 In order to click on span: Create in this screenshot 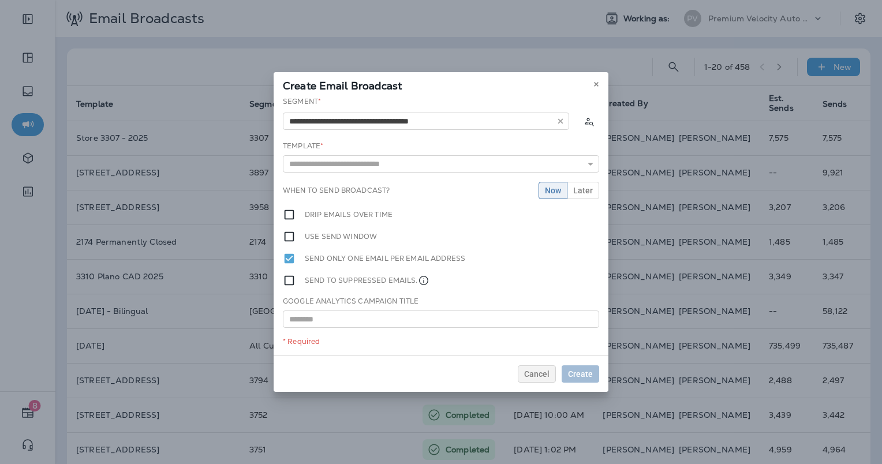, I will do `click(580, 374)`.